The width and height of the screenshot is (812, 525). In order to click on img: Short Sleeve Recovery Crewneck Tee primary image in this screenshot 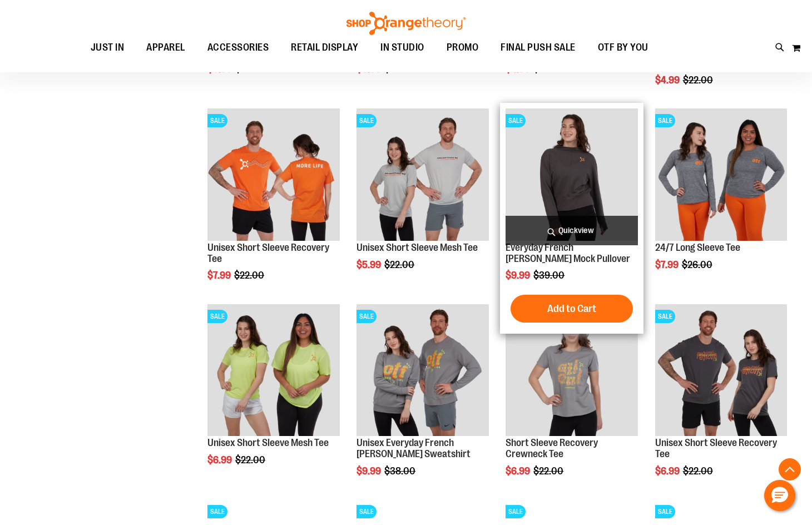, I will do `click(571, 370)`.